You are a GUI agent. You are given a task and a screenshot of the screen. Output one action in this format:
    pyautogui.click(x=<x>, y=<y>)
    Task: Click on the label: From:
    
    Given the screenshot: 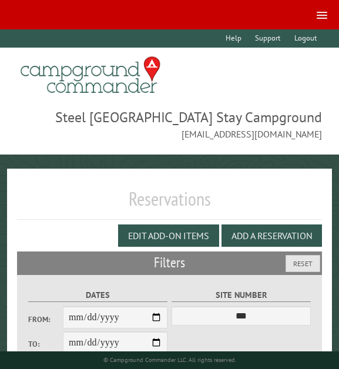 What is the action you would take?
    pyautogui.click(x=45, y=319)
    